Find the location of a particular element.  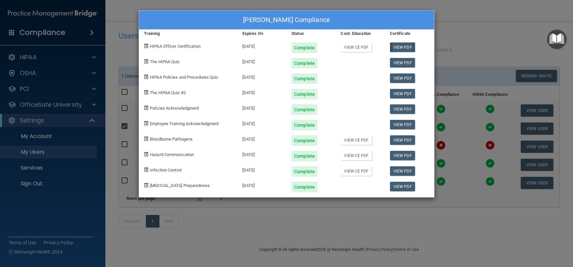

div: Training is located at coordinates (188, 34).